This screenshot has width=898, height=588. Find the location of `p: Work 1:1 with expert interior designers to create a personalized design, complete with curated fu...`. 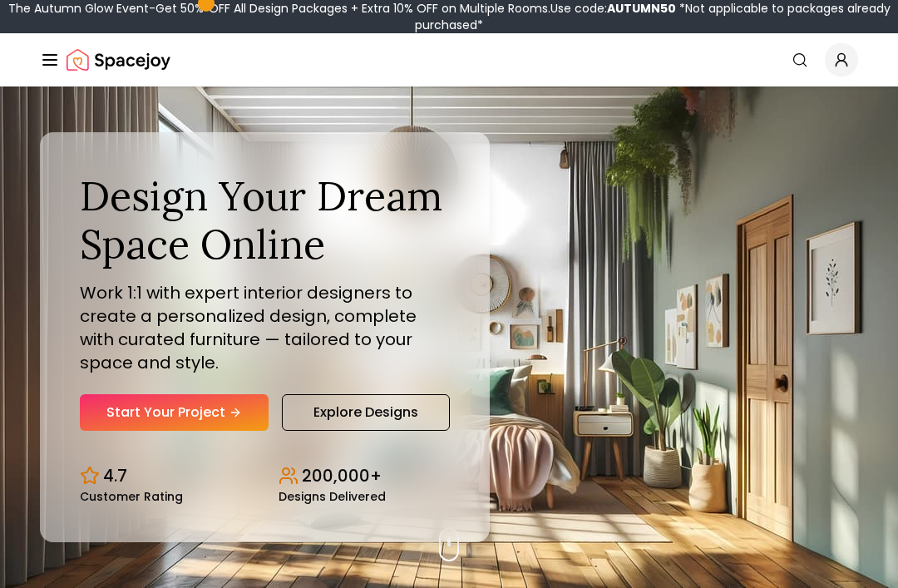

p: Work 1:1 with expert interior designers to create a personalized design, complete with curated fu... is located at coordinates (265, 327).